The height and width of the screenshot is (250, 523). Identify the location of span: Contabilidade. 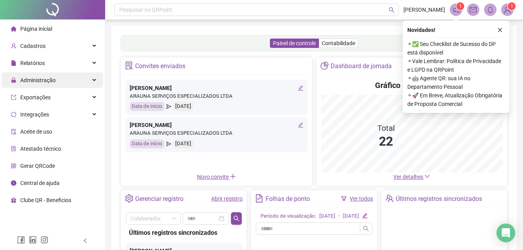
(339, 43).